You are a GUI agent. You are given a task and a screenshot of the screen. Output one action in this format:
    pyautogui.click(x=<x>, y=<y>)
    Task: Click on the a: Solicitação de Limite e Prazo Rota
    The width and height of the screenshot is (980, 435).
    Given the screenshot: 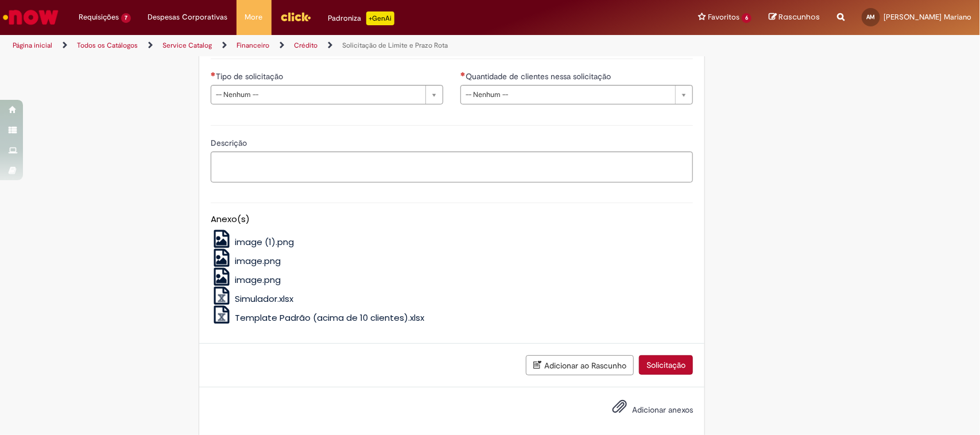 What is the action you would take?
    pyautogui.click(x=395, y=46)
    